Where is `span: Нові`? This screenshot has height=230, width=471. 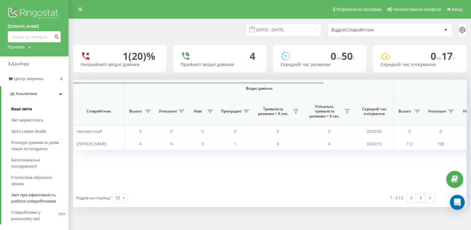 span: Нові is located at coordinates (198, 111).